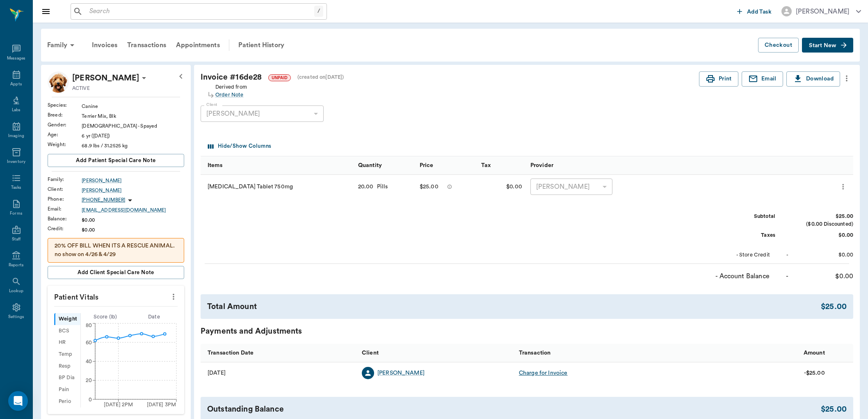 The width and height of the screenshot is (868, 419). Describe the element at coordinates (68, 343) in the screenshot. I see `div: HR` at that location.